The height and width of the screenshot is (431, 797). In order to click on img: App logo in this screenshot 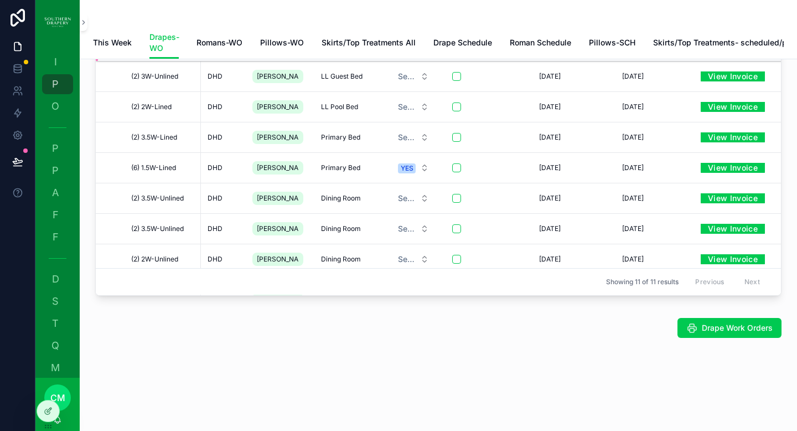, I will do `click(58, 22)`.